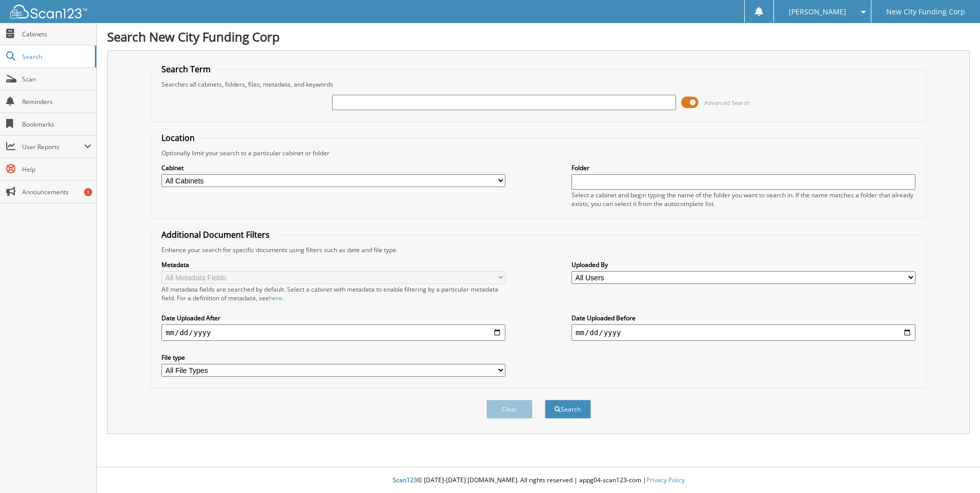 The image size is (980, 493). I want to click on span: Scan, so click(56, 79).